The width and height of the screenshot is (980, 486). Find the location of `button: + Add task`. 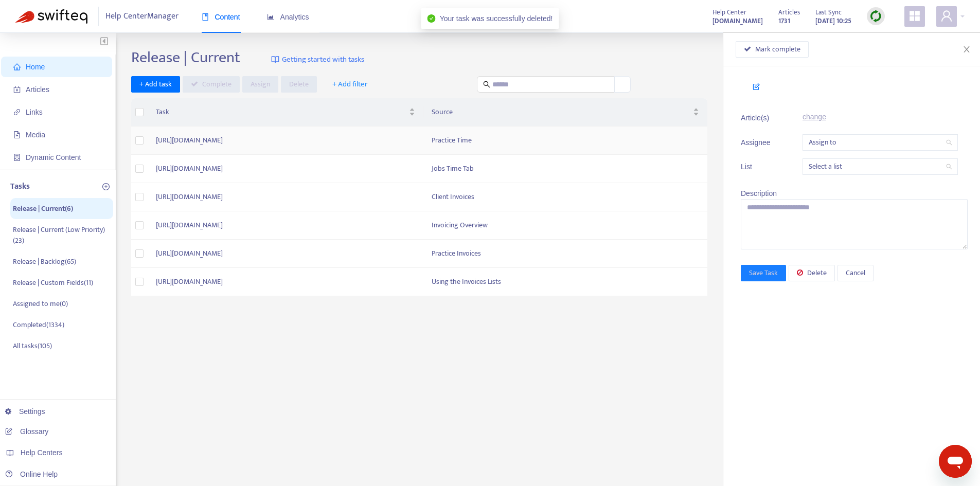

button: + Add task is located at coordinates (156, 85).